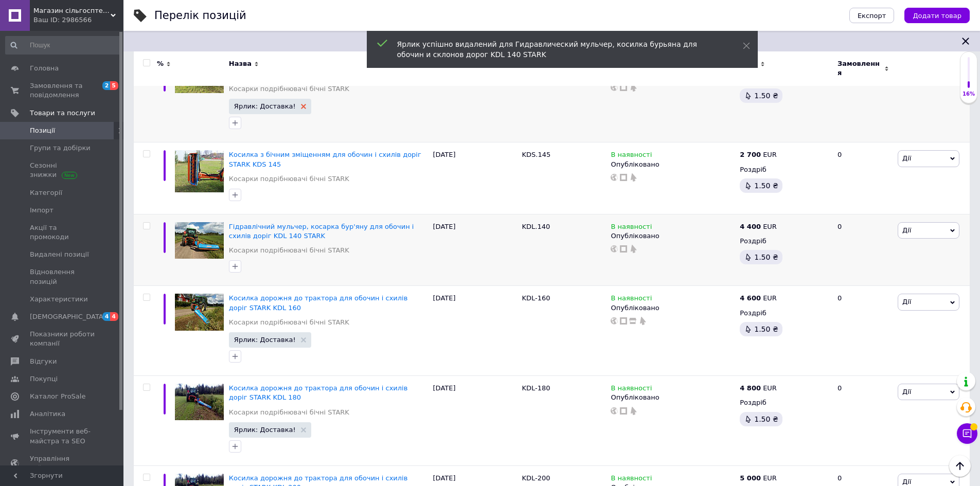  Describe the element at coordinates (319, 302) in the screenshot. I see `span: Косилка дорожня до трактора для обочин і схилів доріг STARK KDL 160` at that location.